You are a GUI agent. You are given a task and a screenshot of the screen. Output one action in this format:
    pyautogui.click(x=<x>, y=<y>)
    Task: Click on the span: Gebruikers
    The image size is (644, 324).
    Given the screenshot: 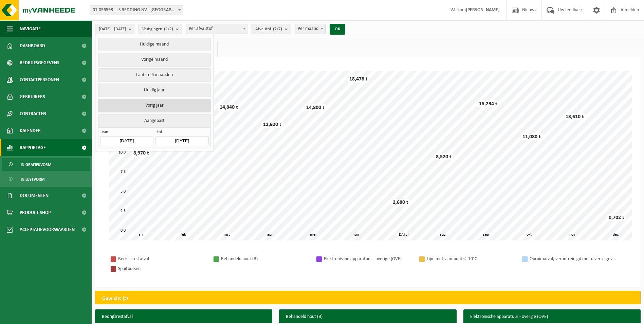 What is the action you would take?
    pyautogui.click(x=32, y=97)
    